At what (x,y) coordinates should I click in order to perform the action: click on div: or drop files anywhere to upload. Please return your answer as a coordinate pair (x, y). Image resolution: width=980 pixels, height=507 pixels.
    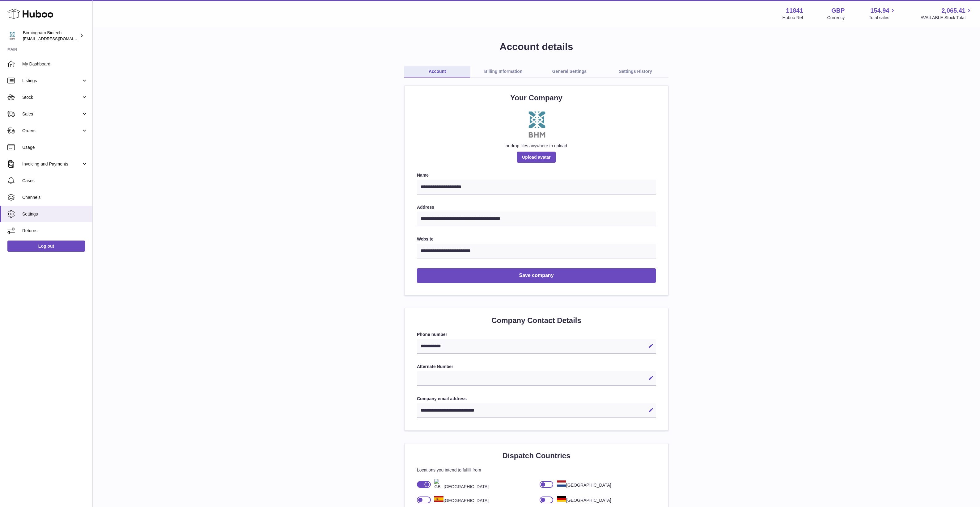
    Looking at the image, I should click on (536, 146).